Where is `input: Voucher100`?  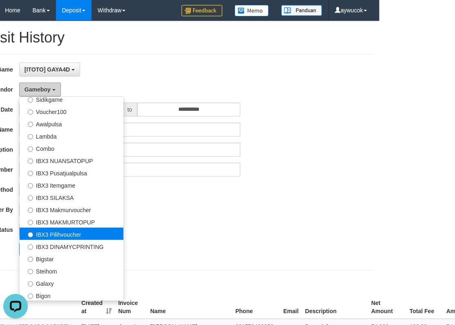
input: Voucher100 is located at coordinates (30, 112).